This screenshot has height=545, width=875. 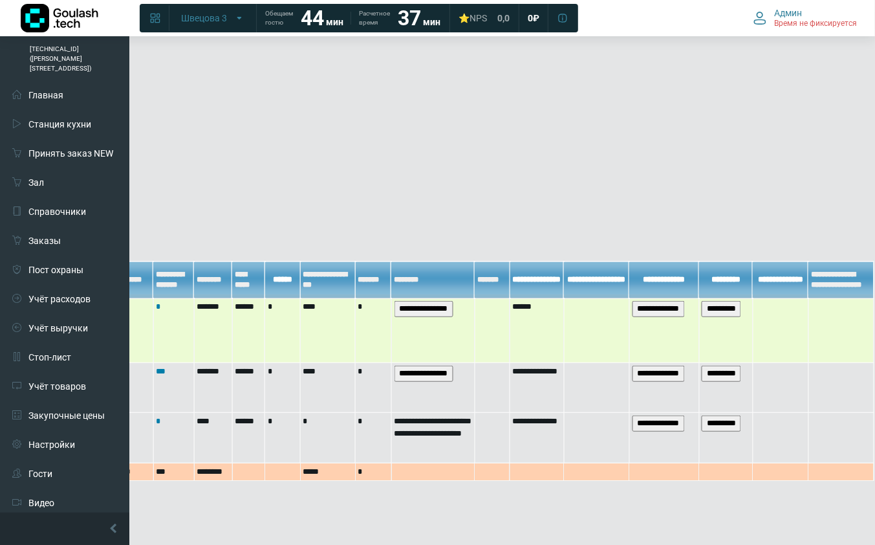 I want to click on span: NPS, so click(x=478, y=18).